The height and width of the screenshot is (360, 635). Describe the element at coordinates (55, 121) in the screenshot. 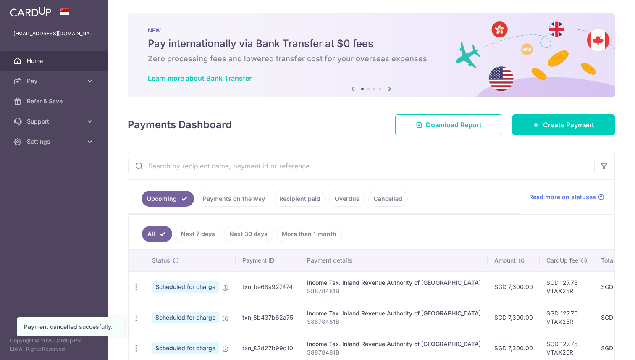

I see `span: Support` at that location.